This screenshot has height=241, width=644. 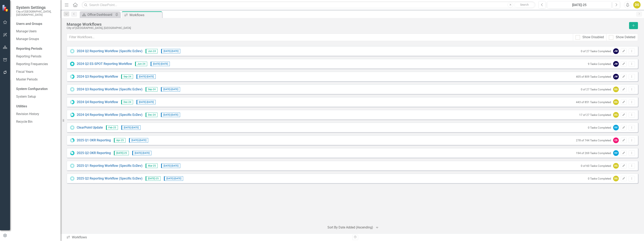 What do you see at coordinates (97, 102) in the screenshot?
I see `a: 2024 Q4 Reporting Workflow` at bounding box center [97, 102].